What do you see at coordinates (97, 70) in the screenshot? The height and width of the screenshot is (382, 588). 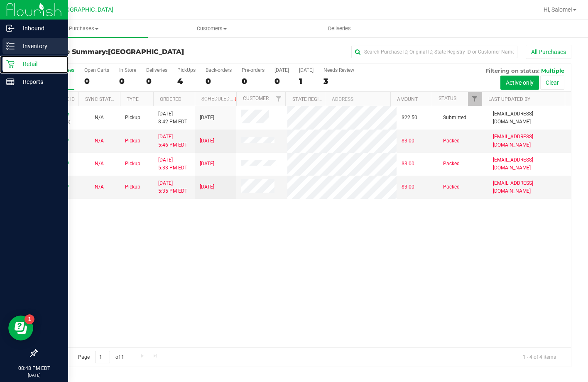 I see `div: Open Carts` at bounding box center [97, 70].